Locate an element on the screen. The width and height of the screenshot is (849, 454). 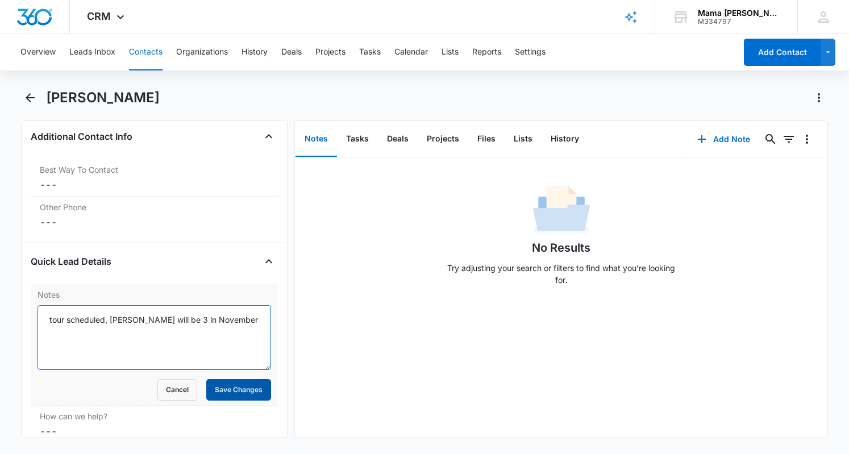
div: How can we help?--- is located at coordinates (154, 424).